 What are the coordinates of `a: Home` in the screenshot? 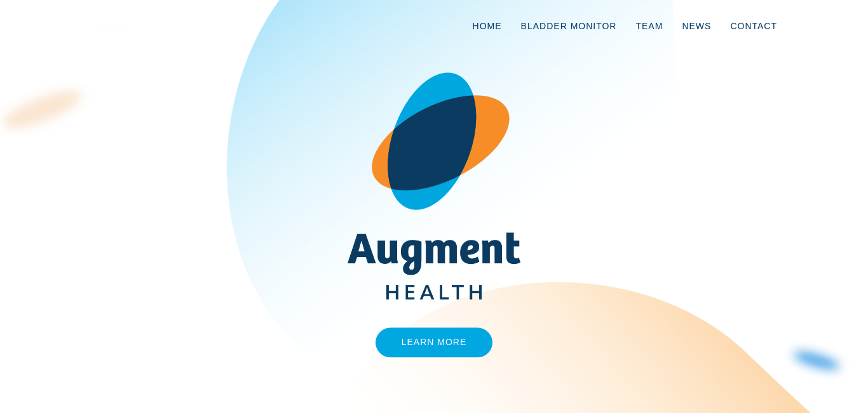 It's located at (487, 26).